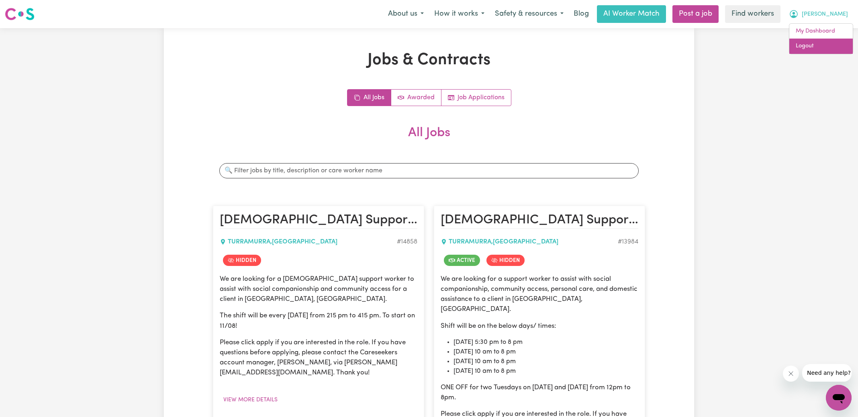 This screenshot has width=858, height=417. What do you see at coordinates (369, 98) in the screenshot?
I see `a: All jobs` at bounding box center [369, 98].